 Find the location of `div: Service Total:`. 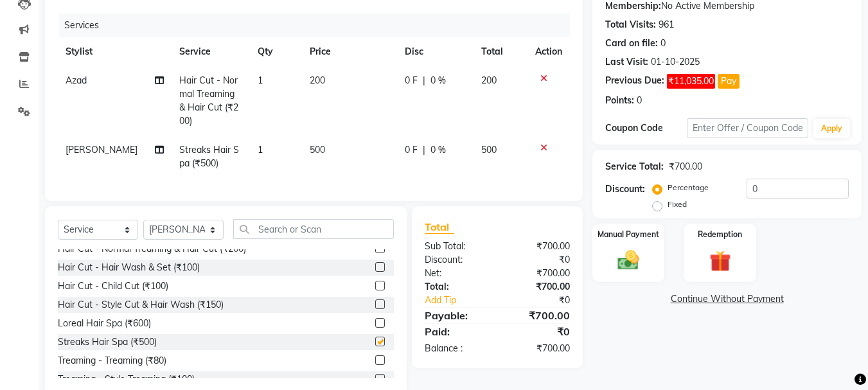

div: Service Total: is located at coordinates (634, 166).